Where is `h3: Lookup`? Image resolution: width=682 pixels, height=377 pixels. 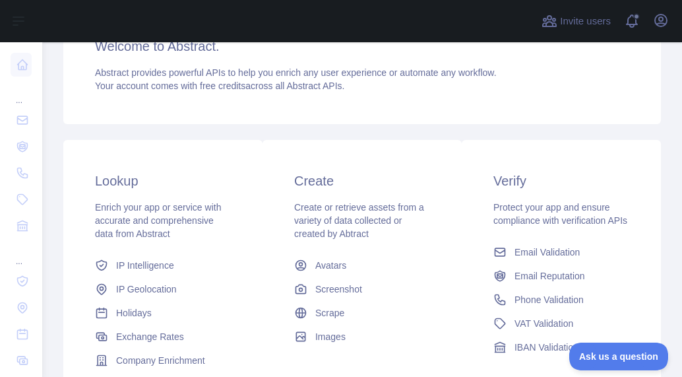
h3: Lookup is located at coordinates (163, 181).